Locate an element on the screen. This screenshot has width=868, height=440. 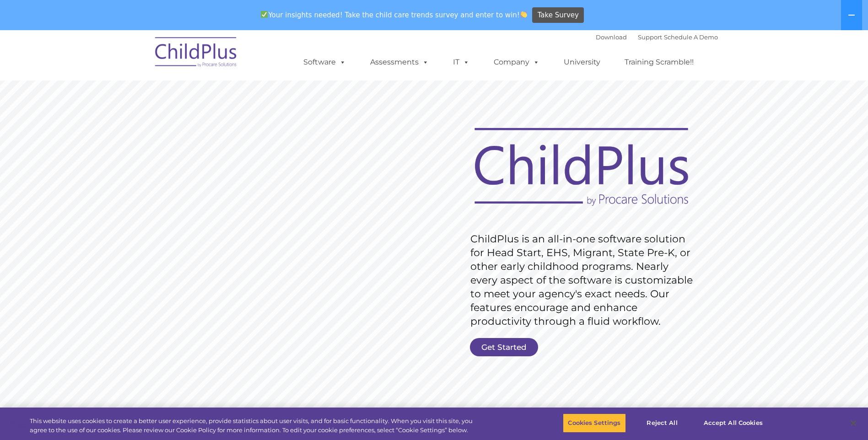
rs-layer: ChildPlus is an all-in-one software solution for Head Start, EHS, Migrant, State Pre-K, or other ... is located at coordinates (584, 281).